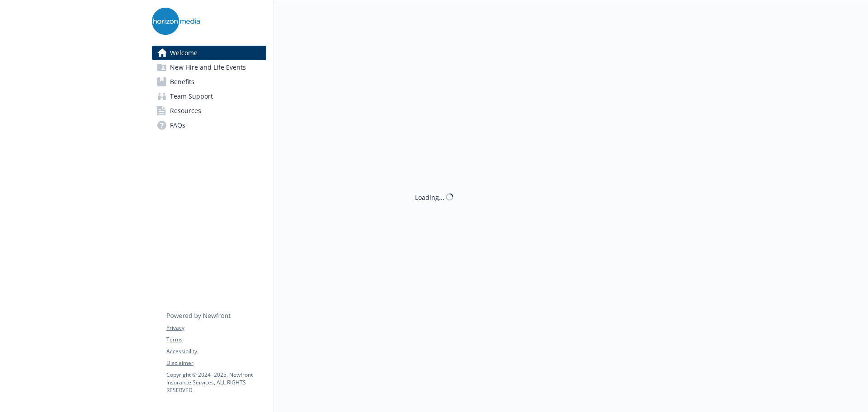  I want to click on a: Benefits, so click(209, 82).